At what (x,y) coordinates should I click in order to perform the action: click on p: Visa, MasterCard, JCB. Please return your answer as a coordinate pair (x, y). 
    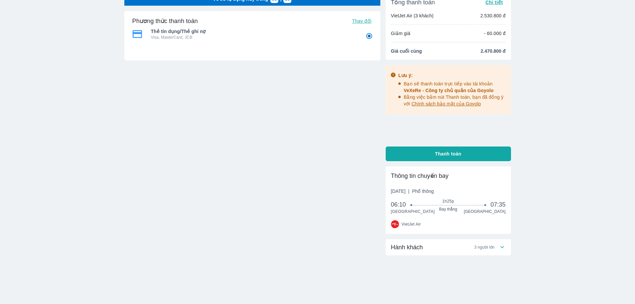
    Looking at the image, I should click on (254, 37).